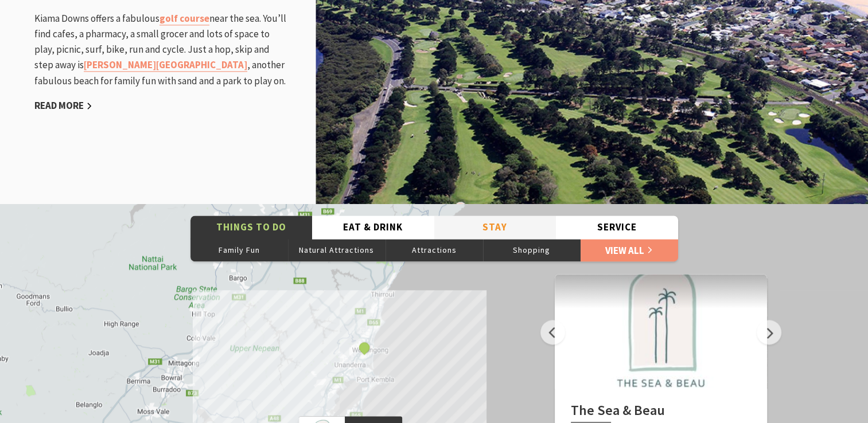 The height and width of the screenshot is (423, 868). What do you see at coordinates (434, 250) in the screenshot?
I see `button: Attractions` at bounding box center [434, 250].